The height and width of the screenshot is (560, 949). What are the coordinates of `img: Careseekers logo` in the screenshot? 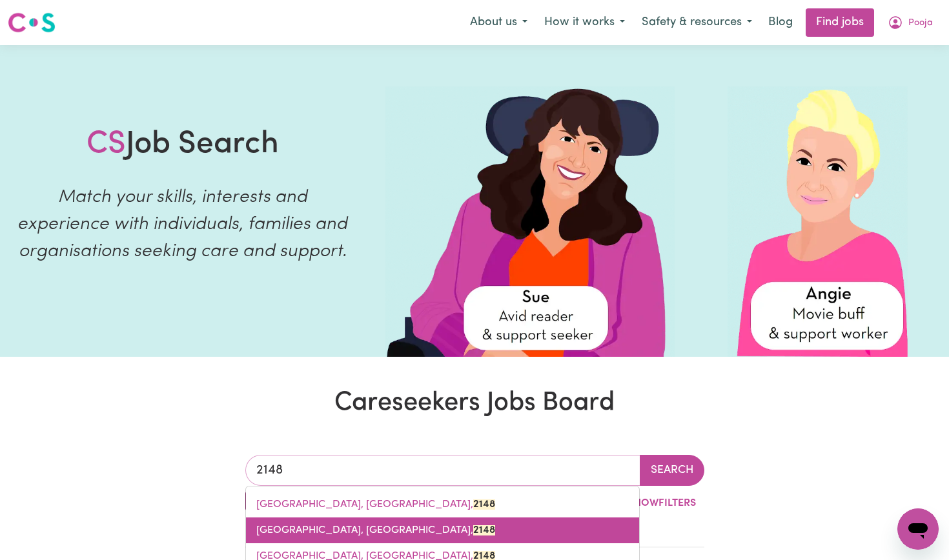 It's located at (32, 22).